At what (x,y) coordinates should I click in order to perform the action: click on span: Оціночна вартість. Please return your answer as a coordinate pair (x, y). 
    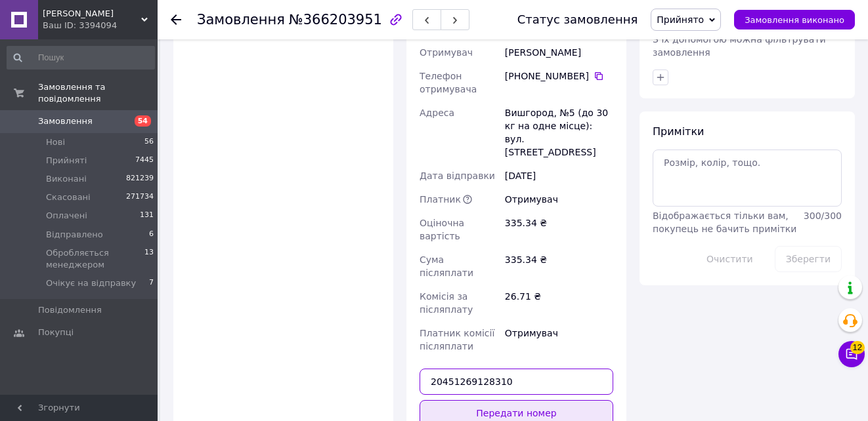
    Looking at the image, I should click on (442, 230).